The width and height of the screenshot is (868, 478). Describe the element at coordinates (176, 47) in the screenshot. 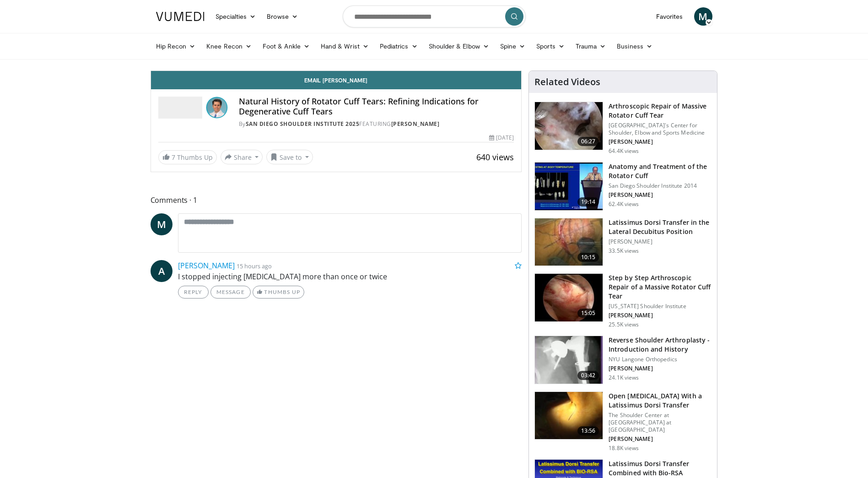

I see `a: Hip Recon` at that location.